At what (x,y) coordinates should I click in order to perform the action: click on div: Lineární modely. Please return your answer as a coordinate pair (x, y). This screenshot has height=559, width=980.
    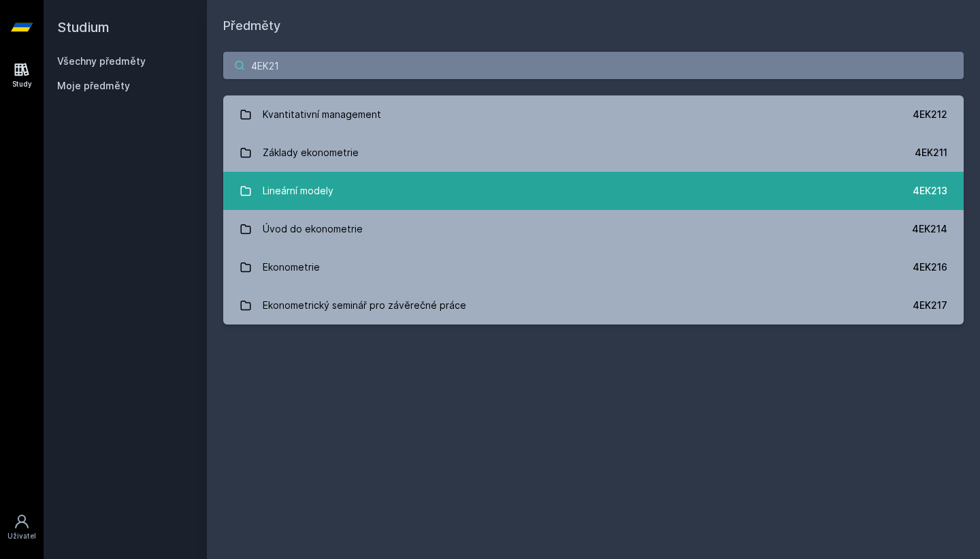
    Looking at the image, I should click on (298, 190).